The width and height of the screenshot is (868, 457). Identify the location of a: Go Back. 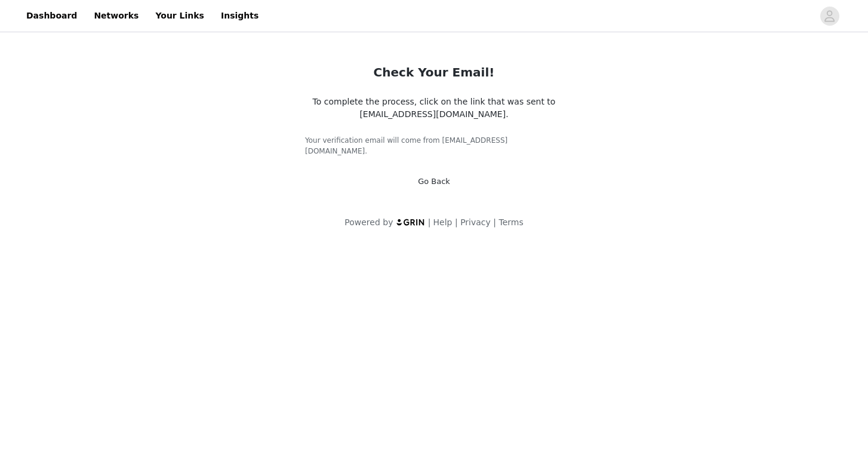
(434, 181).